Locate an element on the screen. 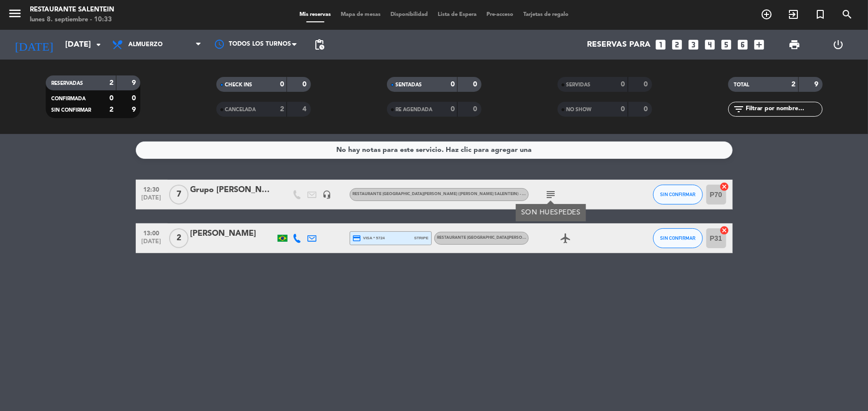  span: NO SHOW is located at coordinates (578, 109).